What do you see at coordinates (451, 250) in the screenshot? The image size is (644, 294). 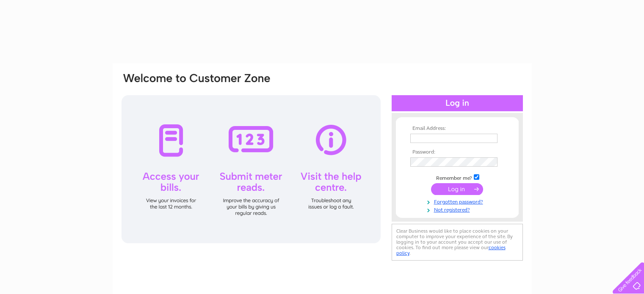 I see `a: cookies policy` at bounding box center [451, 250].